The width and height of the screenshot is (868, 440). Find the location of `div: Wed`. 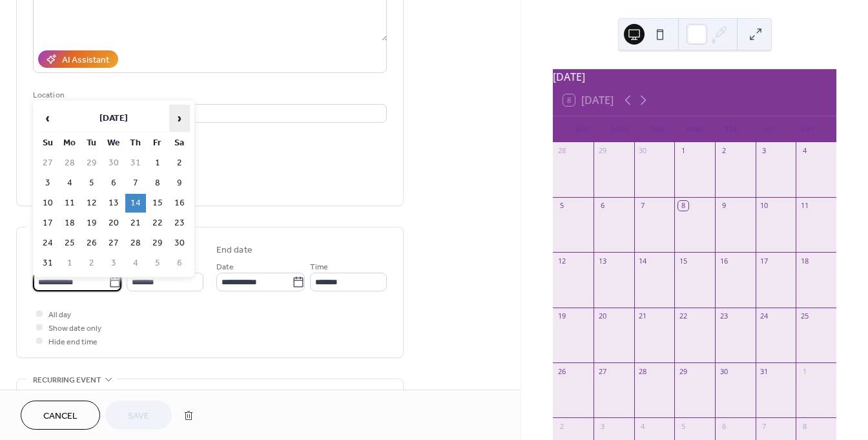

div: Wed is located at coordinates (695, 129).